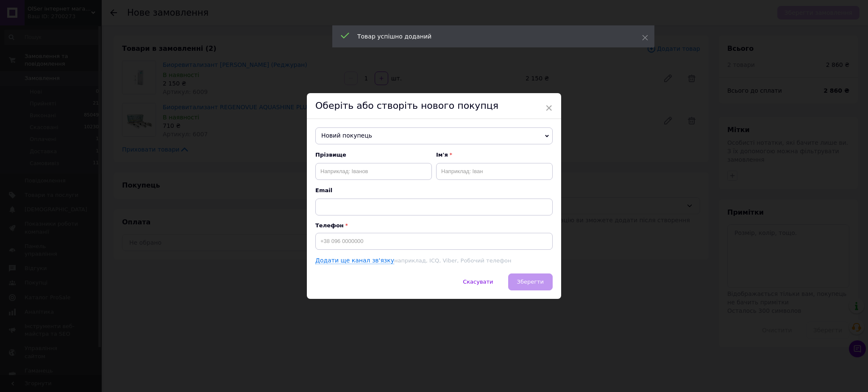 The width and height of the screenshot is (868, 392). What do you see at coordinates (478, 282) in the screenshot?
I see `span: Скасувати` at bounding box center [478, 282].